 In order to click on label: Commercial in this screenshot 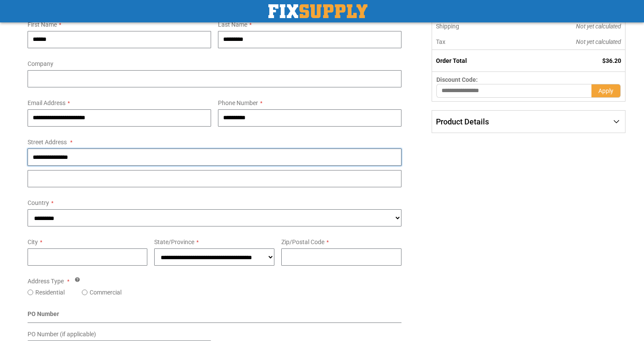, I will do `click(106, 293)`.